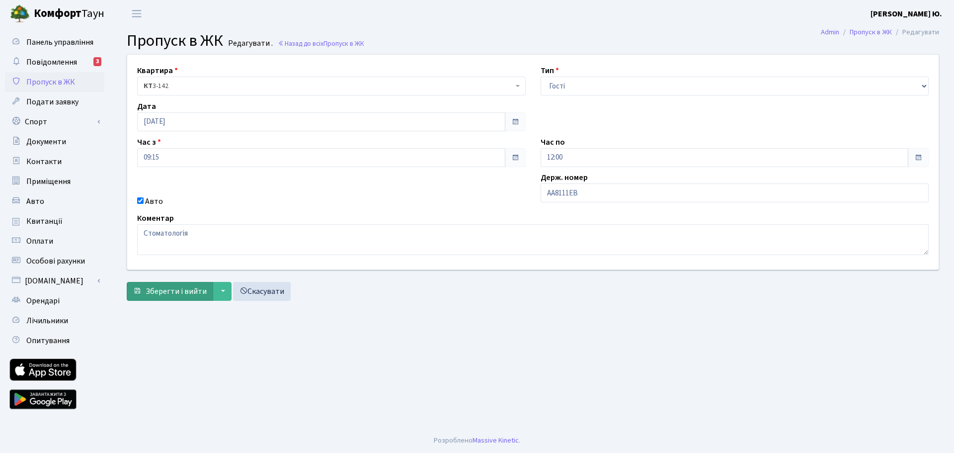  Describe the element at coordinates (533, 239) in the screenshot. I see `textarea: Стоматологія` at that location.